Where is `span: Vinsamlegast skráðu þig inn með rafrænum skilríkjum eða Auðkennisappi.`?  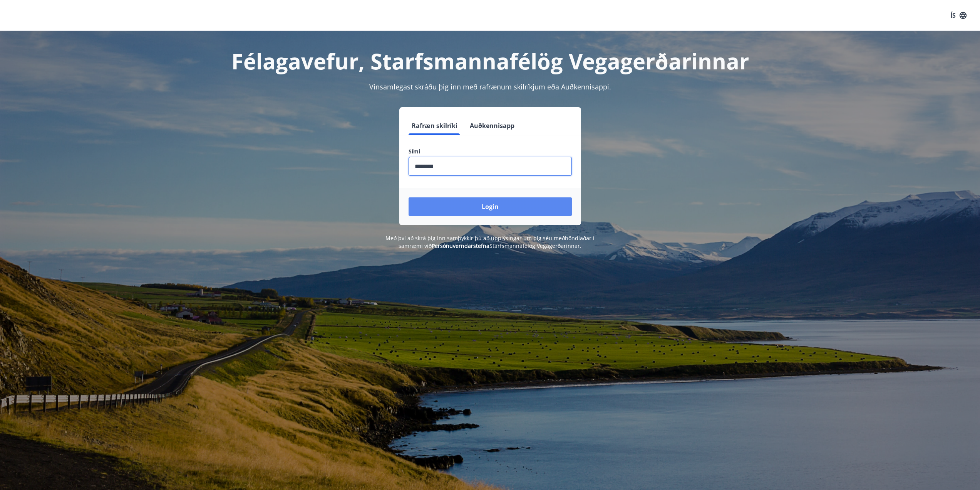 span: Vinsamlegast skráðu þig inn með rafrænum skilríkjum eða Auðkennisappi. is located at coordinates (490, 86).